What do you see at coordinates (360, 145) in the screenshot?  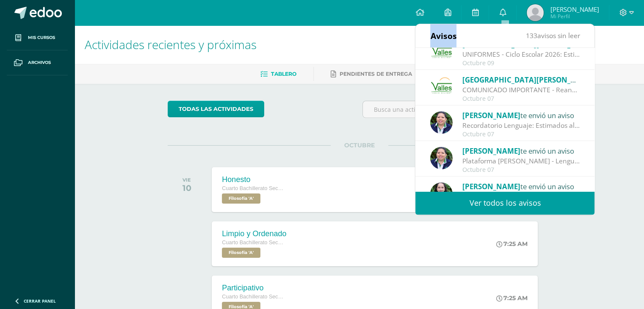 I see `span: OCTUBRE` at bounding box center [360, 145].